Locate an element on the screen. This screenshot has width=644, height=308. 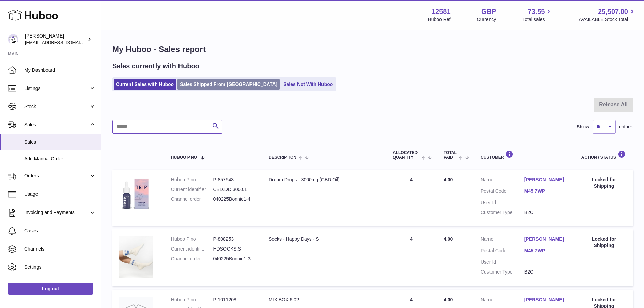
h2: Sales currently with Huboo is located at coordinates (156, 66).